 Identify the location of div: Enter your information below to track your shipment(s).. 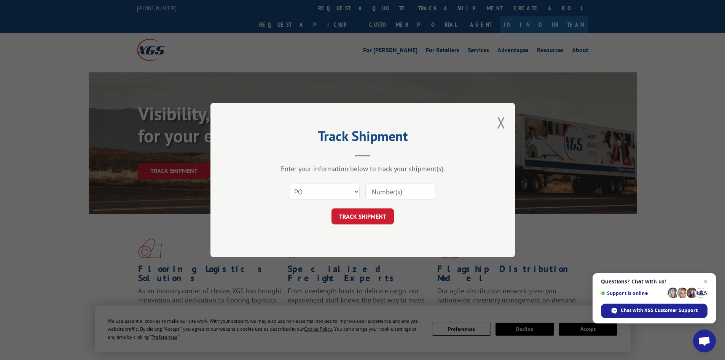
(363, 168).